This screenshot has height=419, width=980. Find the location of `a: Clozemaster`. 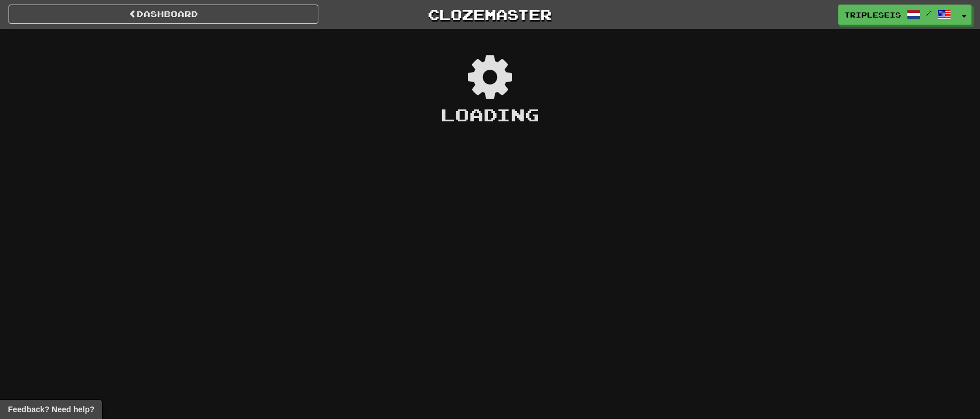

a: Clozemaster is located at coordinates (490, 14).